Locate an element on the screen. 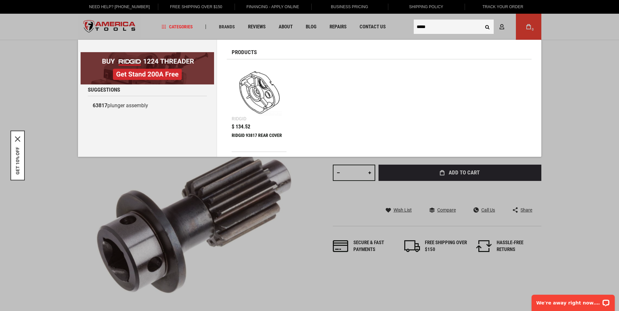 The width and height of the screenshot is (619, 311). button: GET 10% OFF is located at coordinates (18, 161).